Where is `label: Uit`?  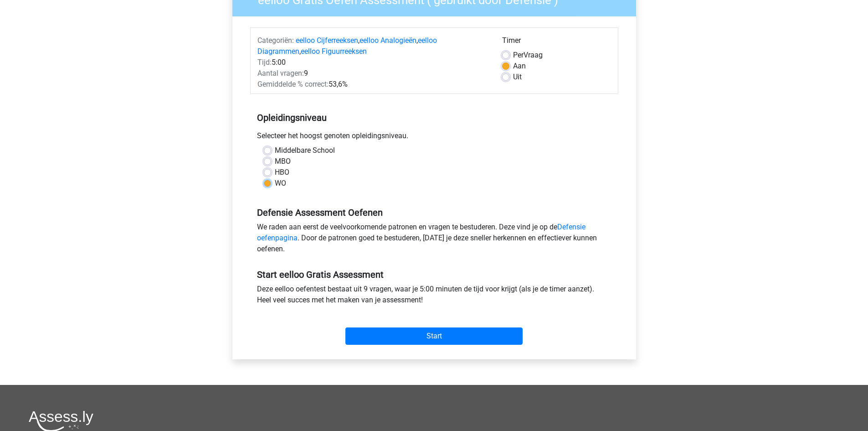
label: Uit is located at coordinates (518, 77).